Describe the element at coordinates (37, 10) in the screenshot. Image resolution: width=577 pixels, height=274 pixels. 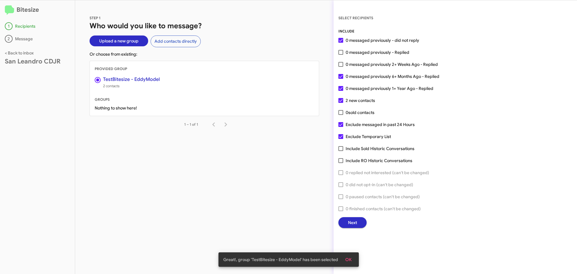
I see `h2: Bitesize` at that location.